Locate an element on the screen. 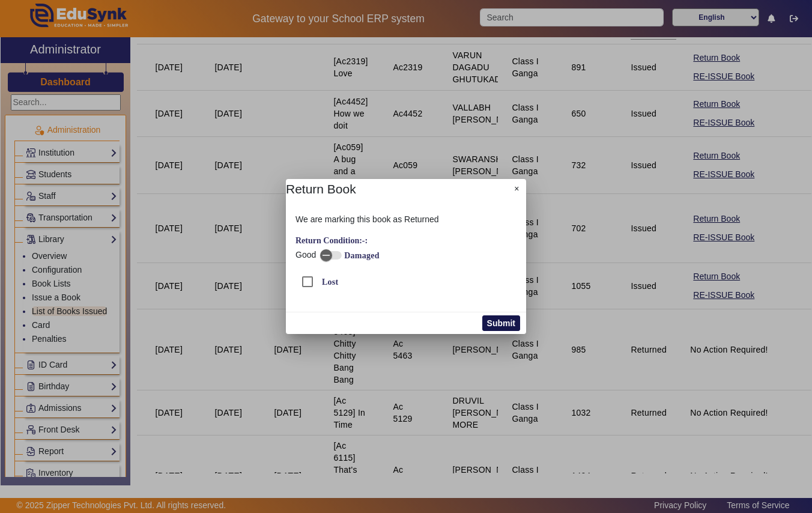 The image size is (812, 513). span: Good is located at coordinates (306, 255).